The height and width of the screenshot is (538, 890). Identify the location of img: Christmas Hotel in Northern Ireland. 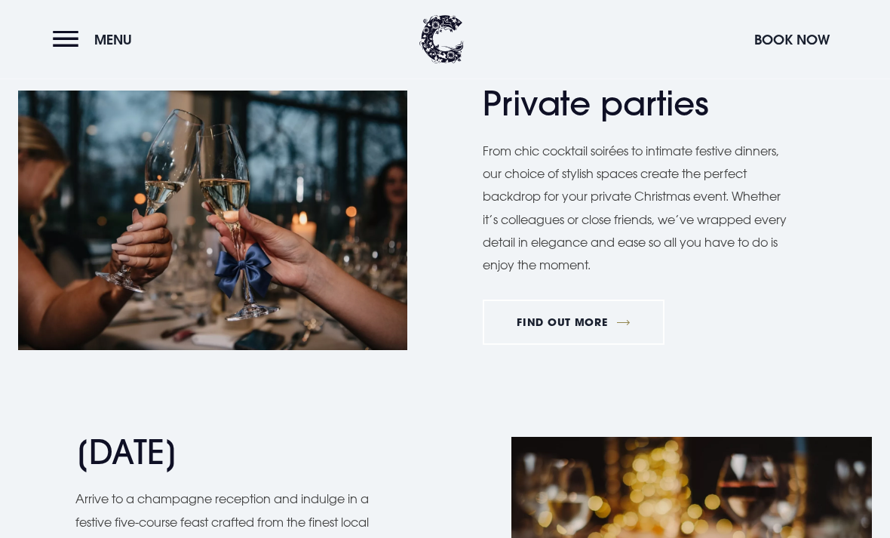
(213, 221).